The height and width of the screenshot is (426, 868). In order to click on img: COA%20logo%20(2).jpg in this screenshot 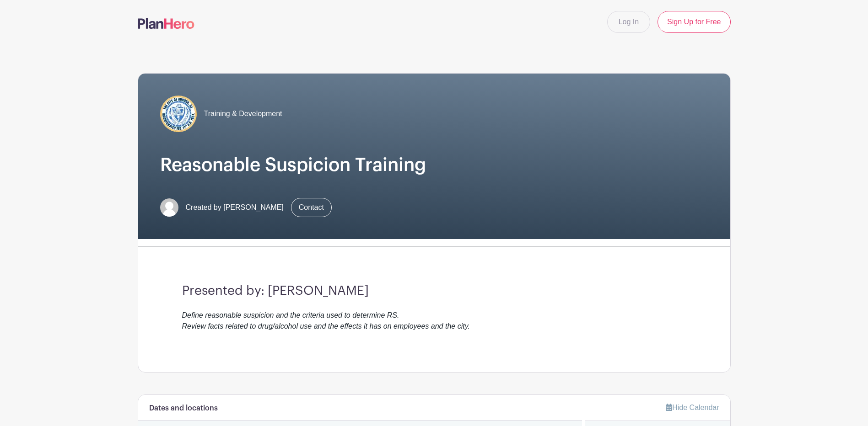, I will do `click(179, 114)`.